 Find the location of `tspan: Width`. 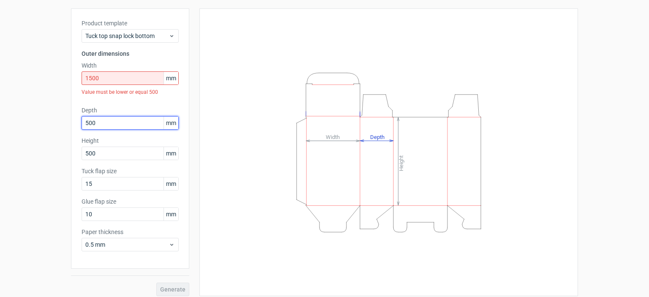

tspan: Width is located at coordinates (333, 136).